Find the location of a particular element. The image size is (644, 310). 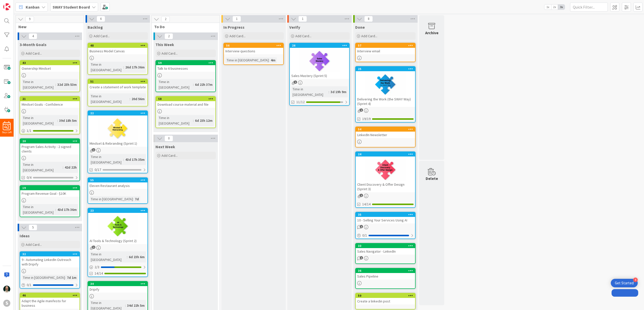

div: 25Delivering the Work (the SWAY Way) (Sprint 4) is located at coordinates (385, 87).